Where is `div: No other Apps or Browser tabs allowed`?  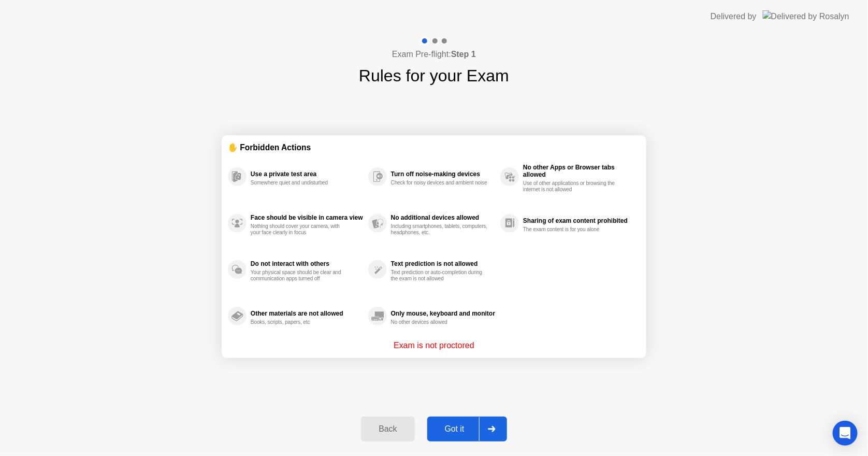
div: No other Apps or Browser tabs allowed is located at coordinates (579, 171).